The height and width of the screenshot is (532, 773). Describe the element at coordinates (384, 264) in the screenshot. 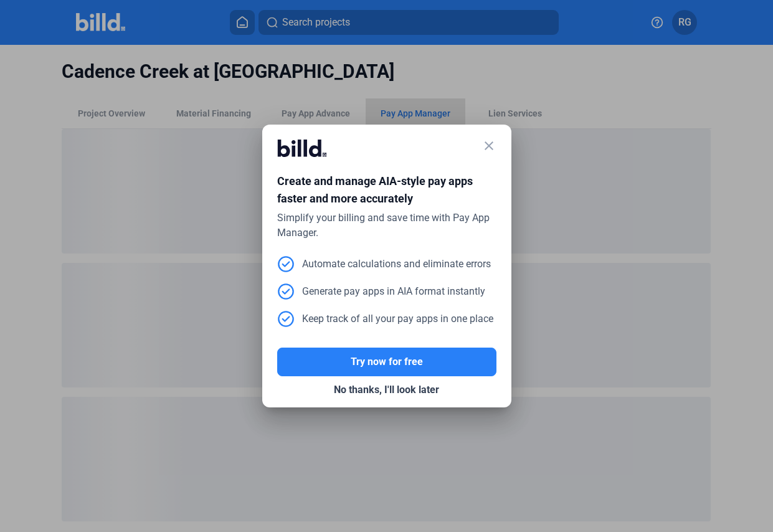

I see `div: Automate calculations and eliminate errors` at that location.